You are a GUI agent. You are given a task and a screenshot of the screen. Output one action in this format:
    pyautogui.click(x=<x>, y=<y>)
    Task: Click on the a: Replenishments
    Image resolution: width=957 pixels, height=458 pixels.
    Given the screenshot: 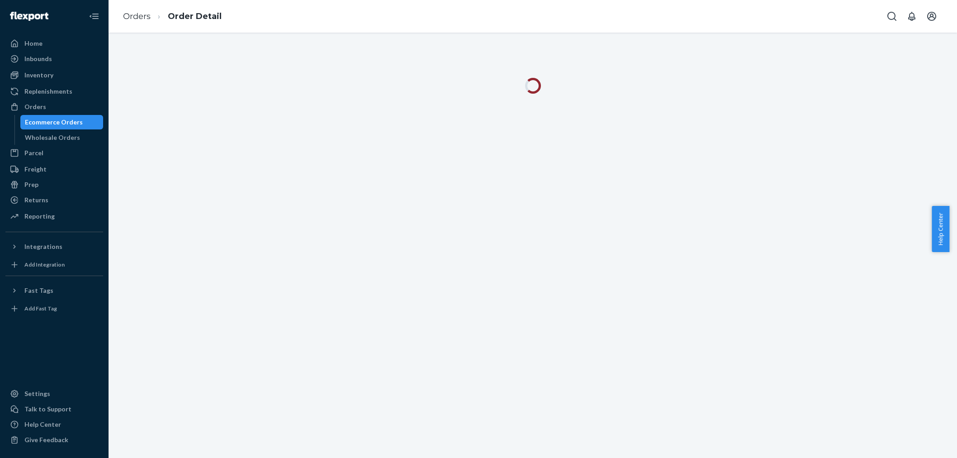 What is the action you would take?
    pyautogui.click(x=54, y=91)
    